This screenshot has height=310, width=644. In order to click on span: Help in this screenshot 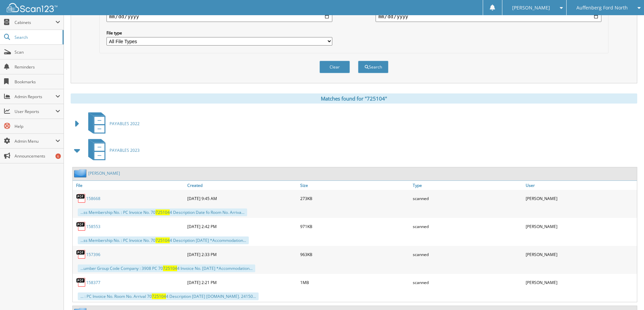, I will do `click(37, 126)`.